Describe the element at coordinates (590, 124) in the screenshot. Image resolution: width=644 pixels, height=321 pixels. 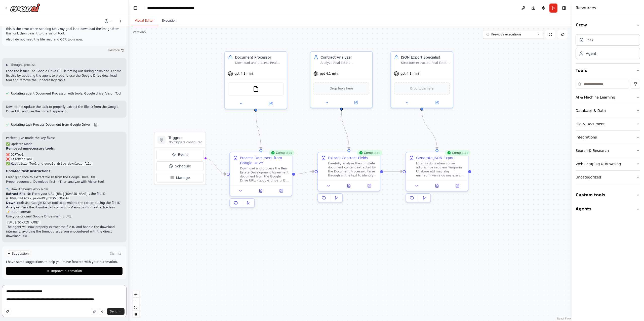
I see `div: File & Document` at that location.